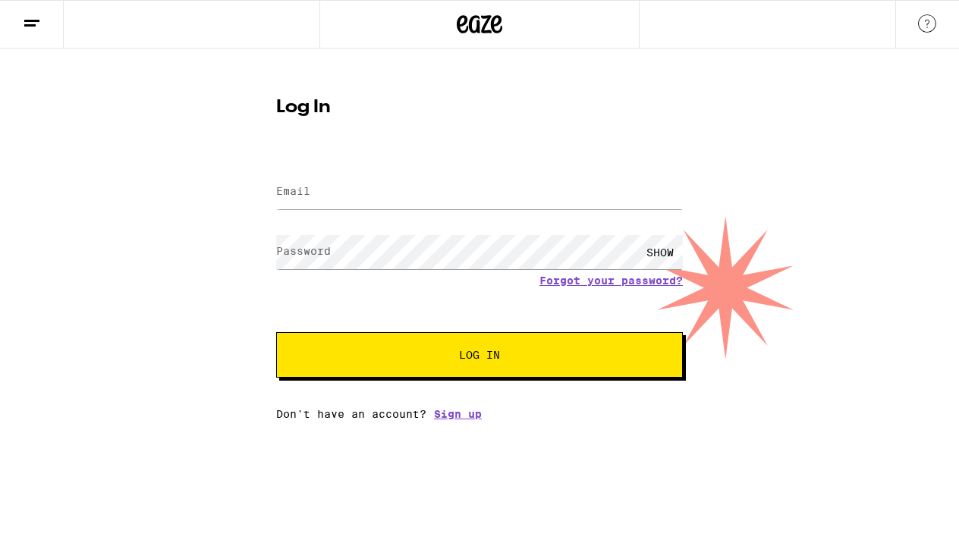  Describe the element at coordinates (480, 355) in the screenshot. I see `span: Log In` at that location.